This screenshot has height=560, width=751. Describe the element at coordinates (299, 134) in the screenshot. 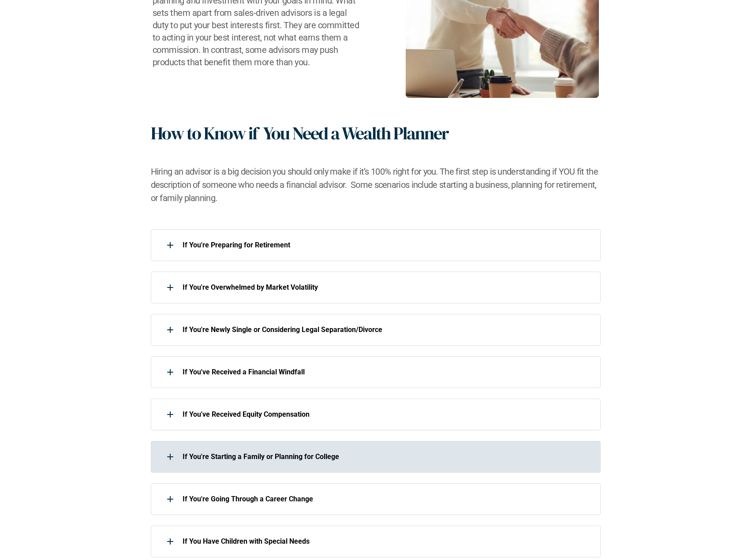

I see `h1: How to Know if You Need a Wealth Planner` at that location.